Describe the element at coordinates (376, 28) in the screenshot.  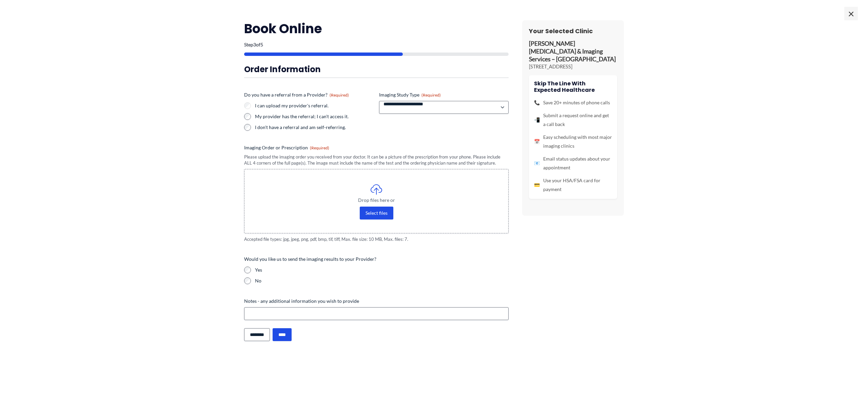
I see `h2: Book Online` at that location.